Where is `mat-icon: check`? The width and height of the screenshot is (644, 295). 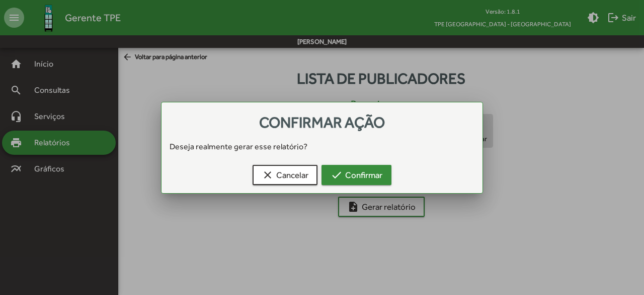
mat-icon: check is located at coordinates (337, 175).